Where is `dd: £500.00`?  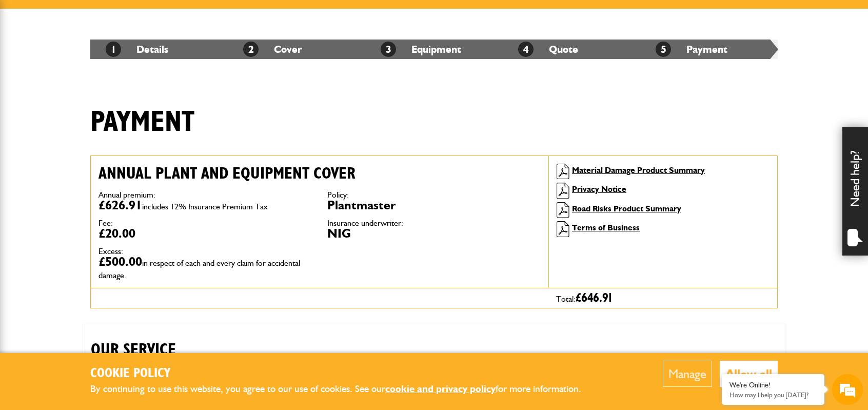
dd: £500.00 is located at coordinates (205, 267).